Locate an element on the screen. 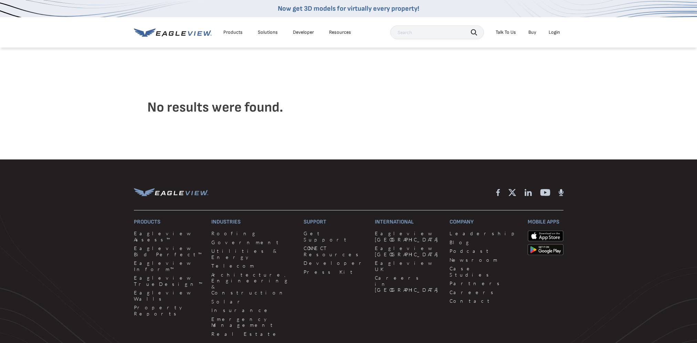 The width and height of the screenshot is (697, 343). a: Partners is located at coordinates (484, 283).